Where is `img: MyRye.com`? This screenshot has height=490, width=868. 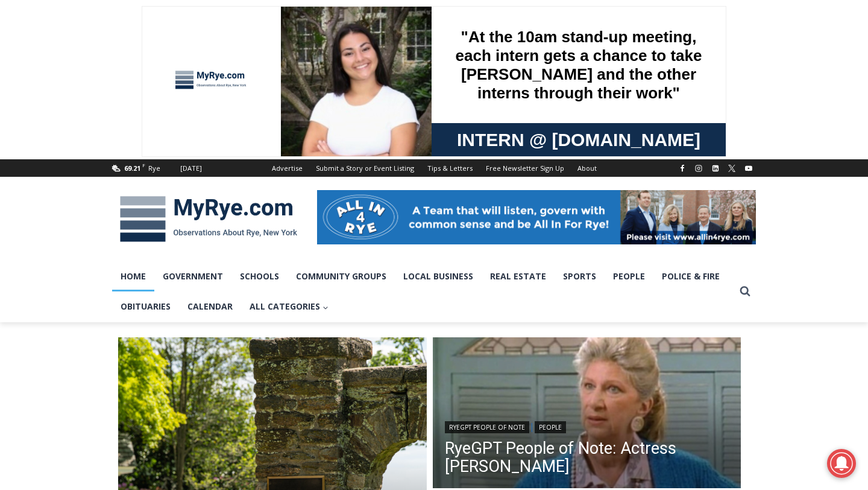 img: MyRye.com is located at coordinates (208, 219).